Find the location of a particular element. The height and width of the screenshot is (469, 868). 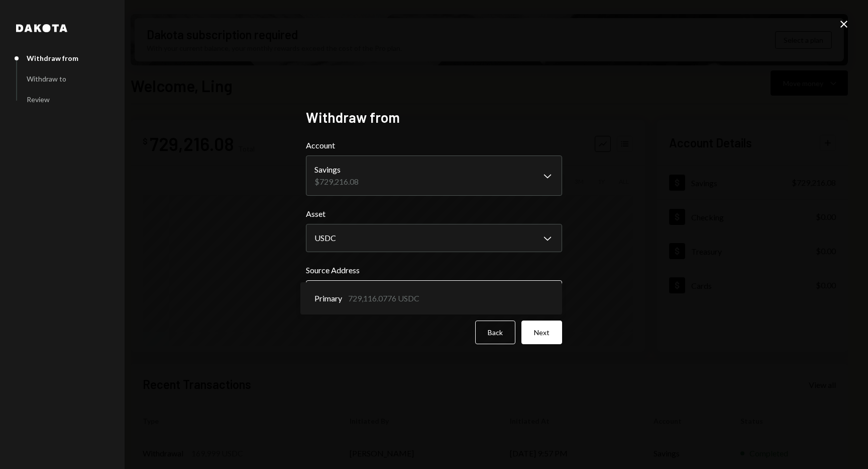

div: Withdraw to is located at coordinates (47, 78).